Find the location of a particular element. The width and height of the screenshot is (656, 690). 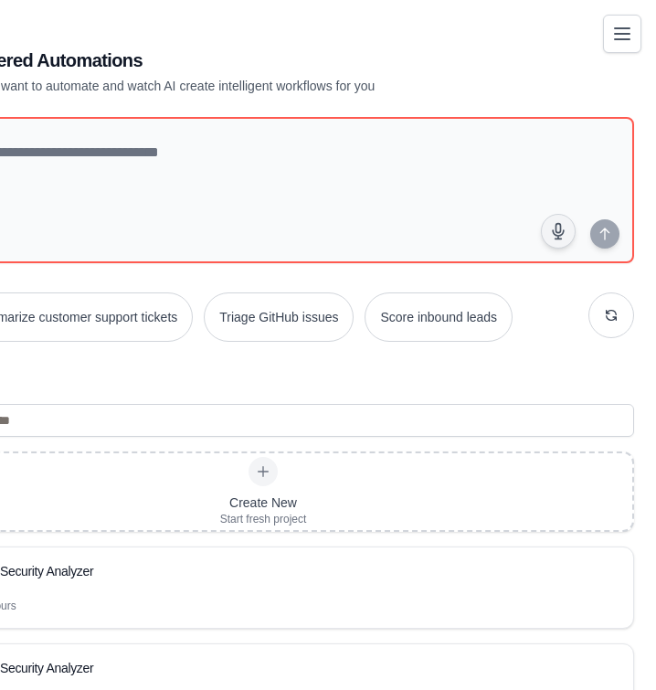

div: Create New is located at coordinates (263, 502).